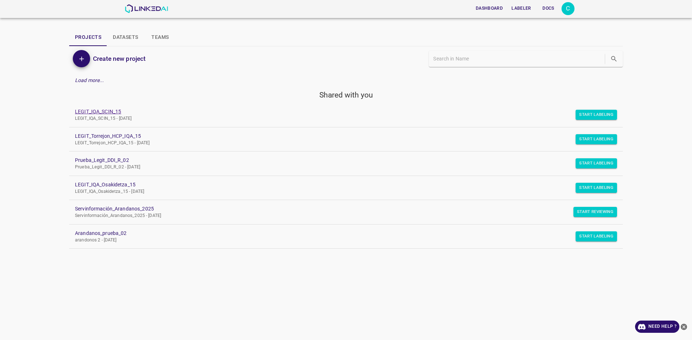  I want to click on h5: Shared with you, so click(346, 95).